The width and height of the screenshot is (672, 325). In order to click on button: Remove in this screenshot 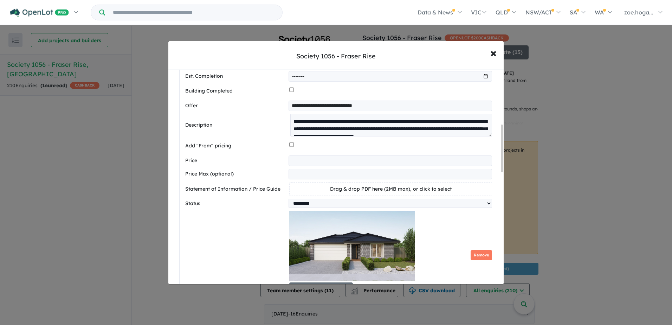, I will do `click(481, 255)`.